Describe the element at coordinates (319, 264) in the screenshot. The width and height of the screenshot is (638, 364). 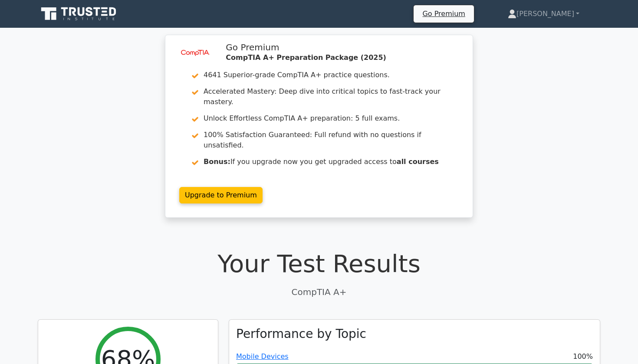
I see `h1: Your Test Results` at that location.